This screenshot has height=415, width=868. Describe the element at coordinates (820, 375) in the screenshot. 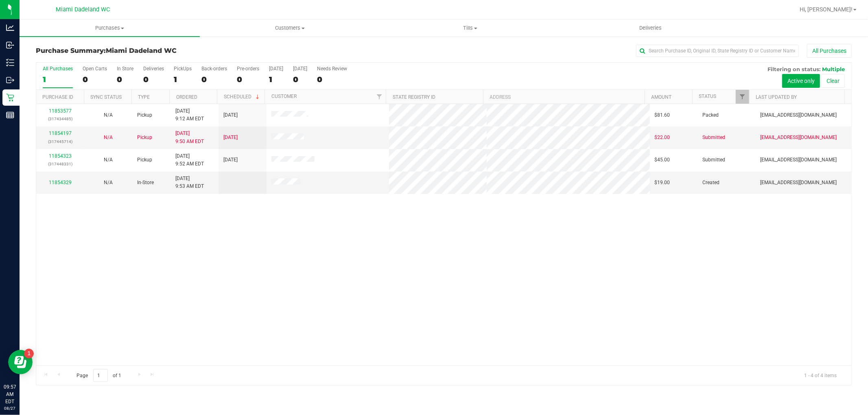

I see `span: 1 - 4 of 4 items` at that location.